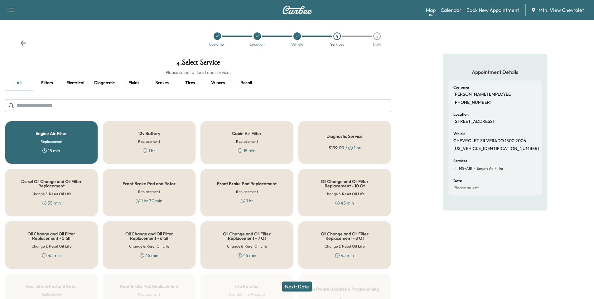 The image size is (594, 299). What do you see at coordinates (149, 184) in the screenshot?
I see `h5: Front Brake Pad and Rotor` at bounding box center [149, 184].